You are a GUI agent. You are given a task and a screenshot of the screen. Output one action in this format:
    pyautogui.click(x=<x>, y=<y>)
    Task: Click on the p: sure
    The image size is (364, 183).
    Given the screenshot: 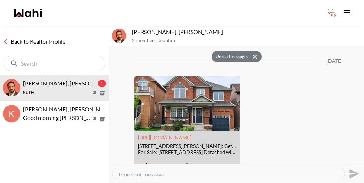 What is the action you would take?
    pyautogui.click(x=57, y=92)
    